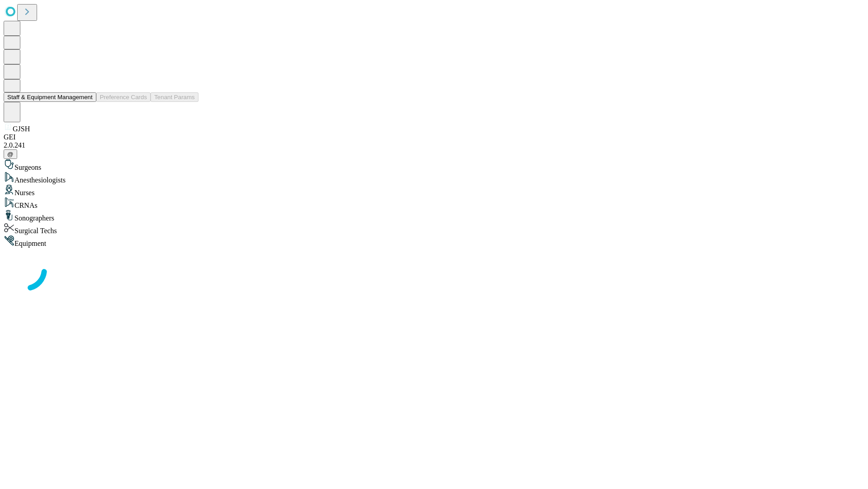  I want to click on div: Equipment, so click(434, 241).